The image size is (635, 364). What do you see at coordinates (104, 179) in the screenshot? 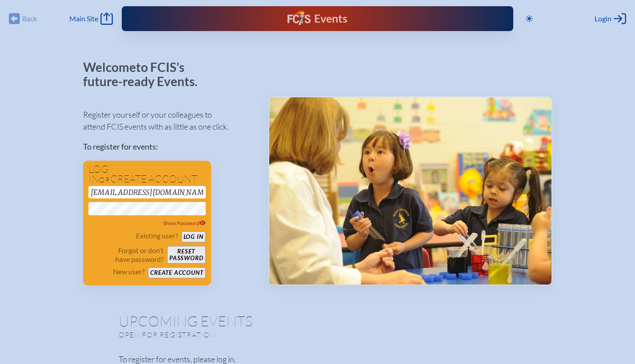
I see `span: or` at bounding box center [104, 179].